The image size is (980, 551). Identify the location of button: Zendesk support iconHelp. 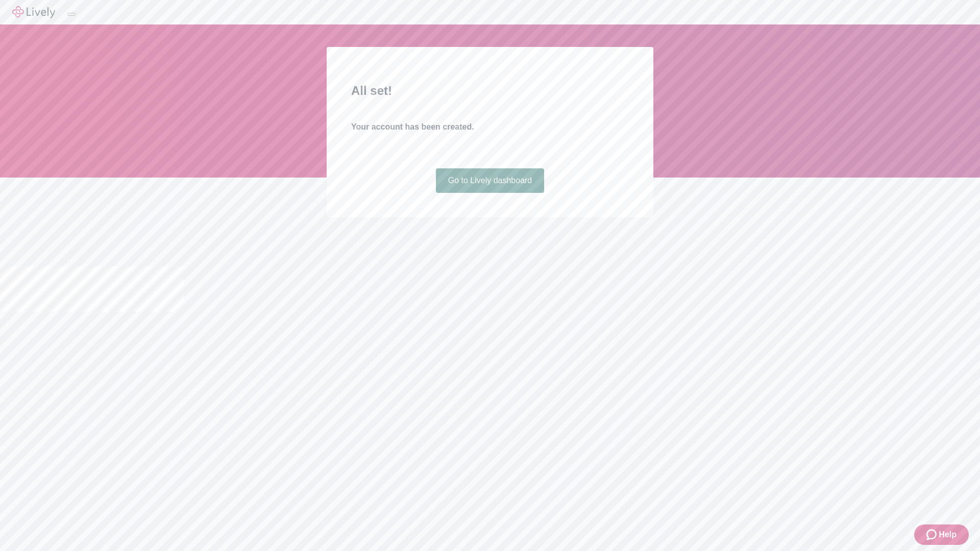
(941, 535).